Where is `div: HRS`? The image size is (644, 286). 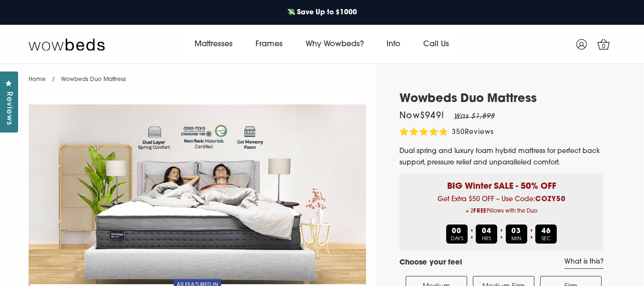 div: HRS is located at coordinates (486, 234).